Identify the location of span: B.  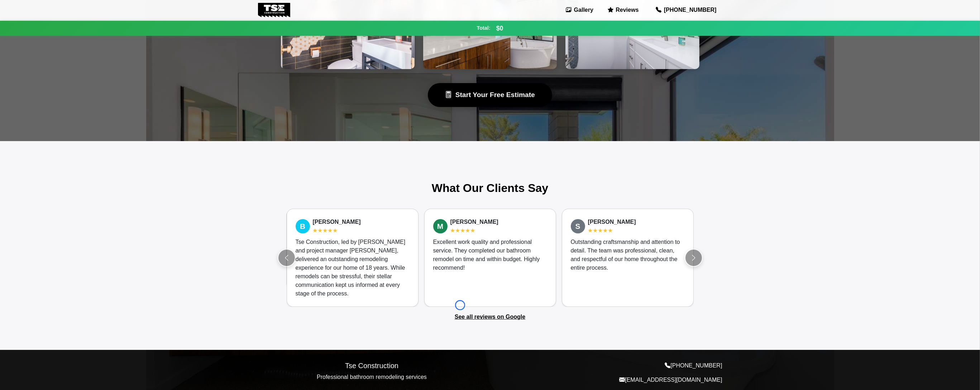
(303, 227).